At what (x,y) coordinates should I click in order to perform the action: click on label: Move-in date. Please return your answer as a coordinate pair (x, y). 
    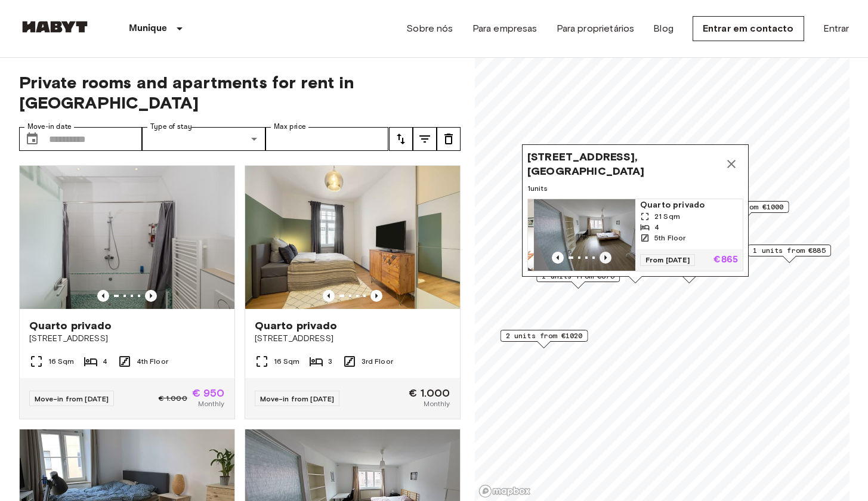
    Looking at the image, I should click on (50, 127).